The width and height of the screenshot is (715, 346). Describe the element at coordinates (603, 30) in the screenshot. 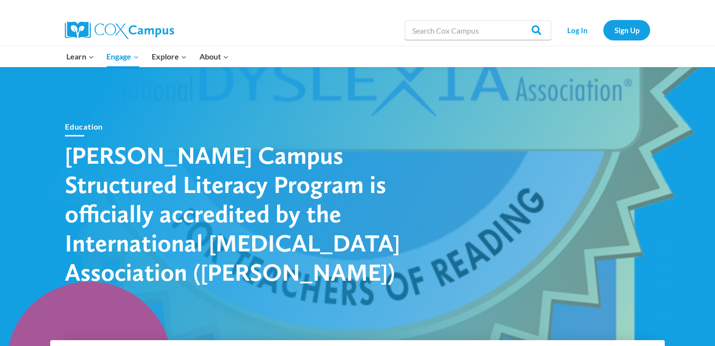

I see `nav: Secondary Navigation` at that location.